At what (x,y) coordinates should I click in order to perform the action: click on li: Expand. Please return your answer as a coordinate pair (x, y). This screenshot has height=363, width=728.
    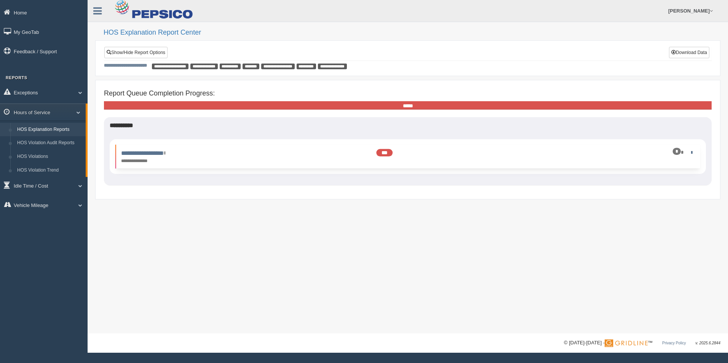
    Looking at the image, I should click on (408, 157).